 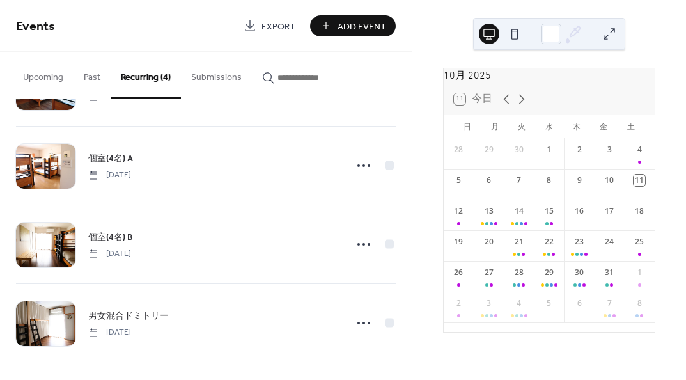 I want to click on button: Recurring (4), so click(x=146, y=75).